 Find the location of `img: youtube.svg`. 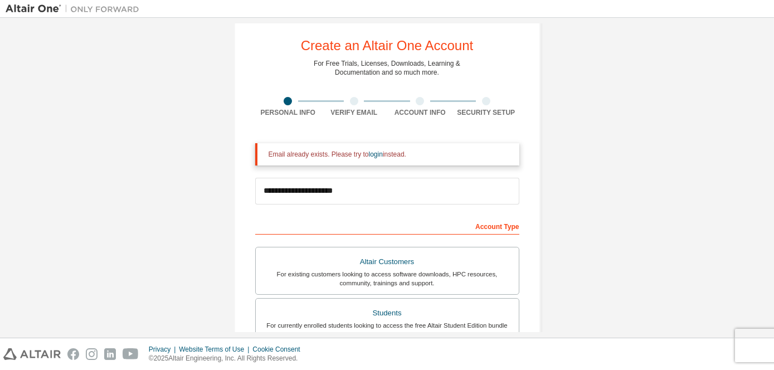

img: youtube.svg is located at coordinates (130, 354).